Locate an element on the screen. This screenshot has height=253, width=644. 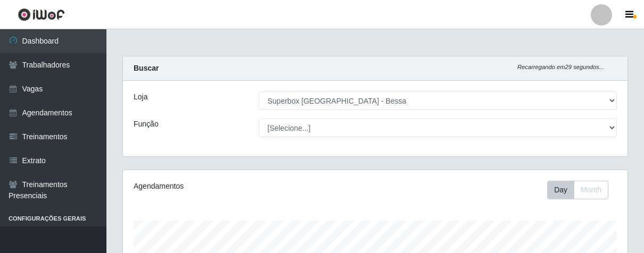
i: Recarregando em 29 segundos... is located at coordinates (560, 67).